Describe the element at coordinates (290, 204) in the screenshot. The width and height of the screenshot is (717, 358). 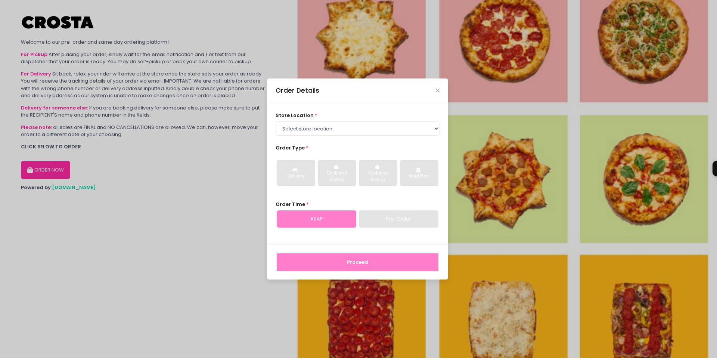
I see `span: Order Time` at that location.